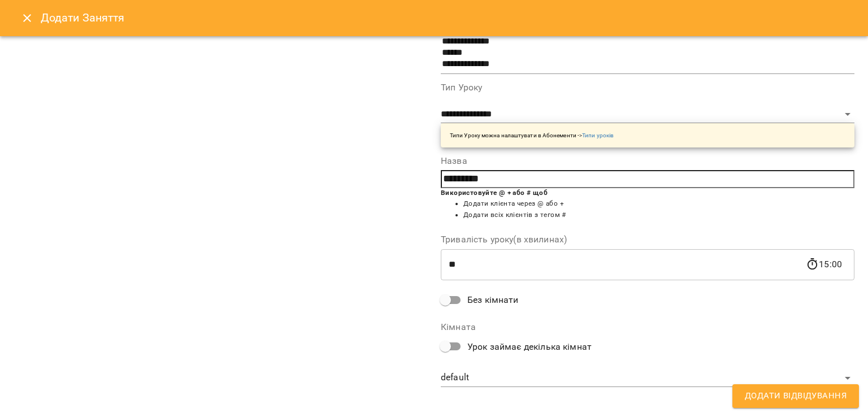 Image resolution: width=868 pixels, height=417 pixels. Describe the element at coordinates (448, 18) in the screenshot. I see `h6: Додати Заняття` at that location.